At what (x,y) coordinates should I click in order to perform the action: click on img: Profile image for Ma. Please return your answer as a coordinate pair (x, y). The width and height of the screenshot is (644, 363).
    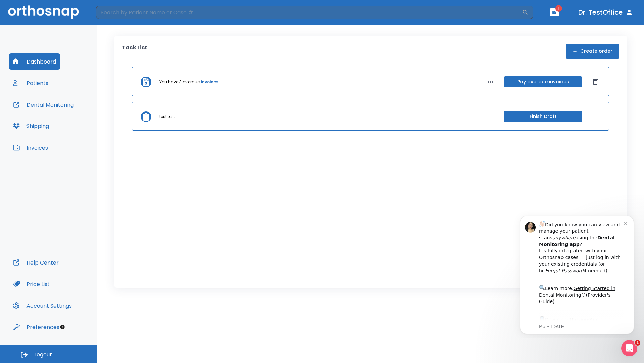
    Looking at the image, I should click on (21, 17).